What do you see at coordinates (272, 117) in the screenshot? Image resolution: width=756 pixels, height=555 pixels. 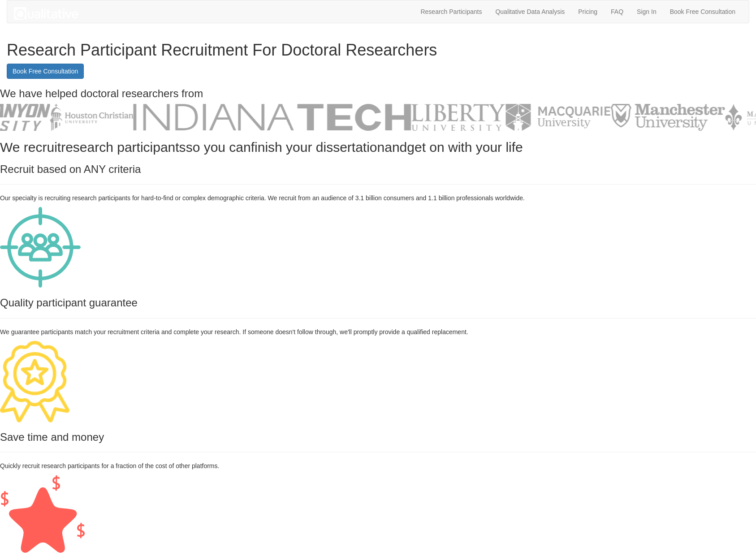 I see `img: Indiana Tech` at bounding box center [272, 117].